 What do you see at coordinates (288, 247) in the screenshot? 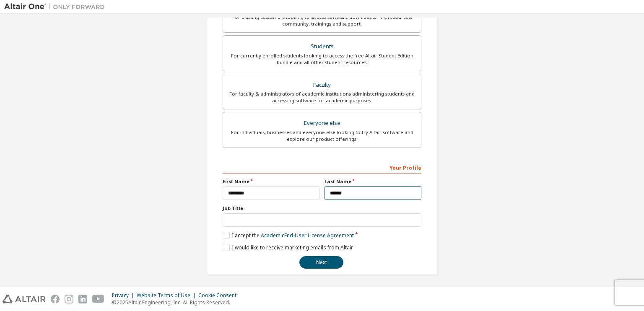
I see `label: I would like to receive marketing emails from Altair` at bounding box center [288, 247].